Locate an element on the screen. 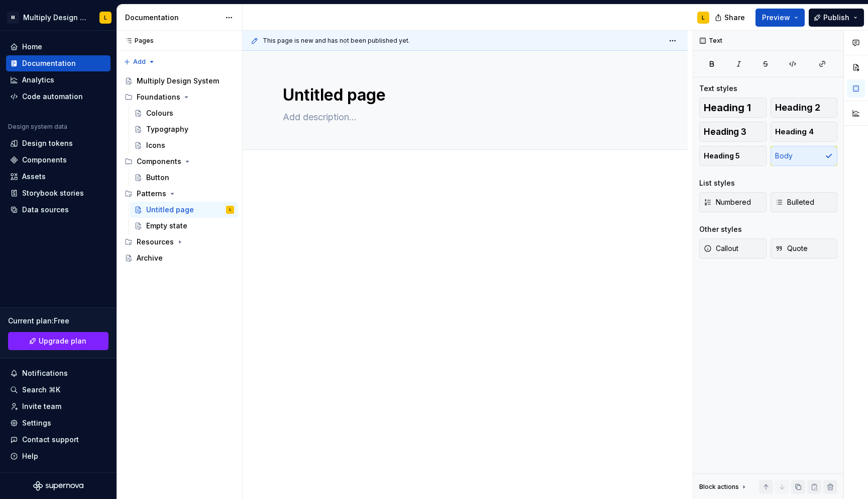  button: Search ⌘K is located at coordinates (59, 390).